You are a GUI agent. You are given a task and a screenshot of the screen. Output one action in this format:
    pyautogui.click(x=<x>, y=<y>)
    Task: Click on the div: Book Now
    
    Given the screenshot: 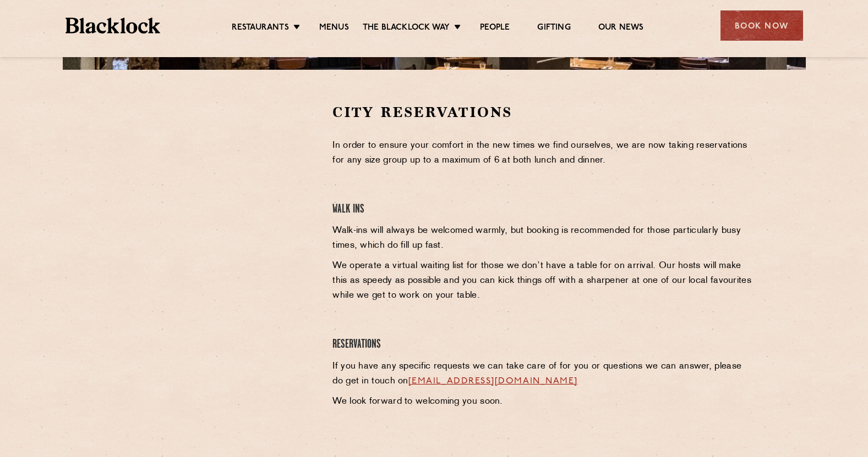 What is the action you would take?
    pyautogui.click(x=761, y=25)
    